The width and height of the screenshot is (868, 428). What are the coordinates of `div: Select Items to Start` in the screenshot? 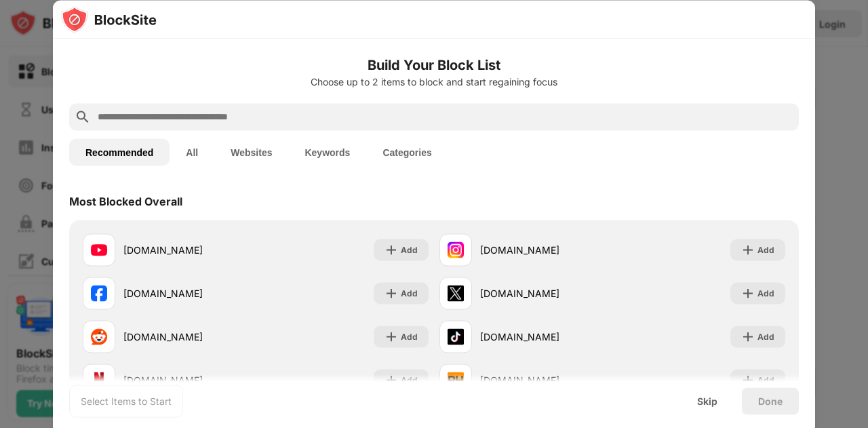 It's located at (126, 401).